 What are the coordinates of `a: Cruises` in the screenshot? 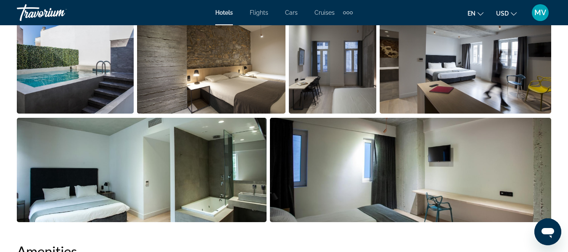 It's located at (325, 13).